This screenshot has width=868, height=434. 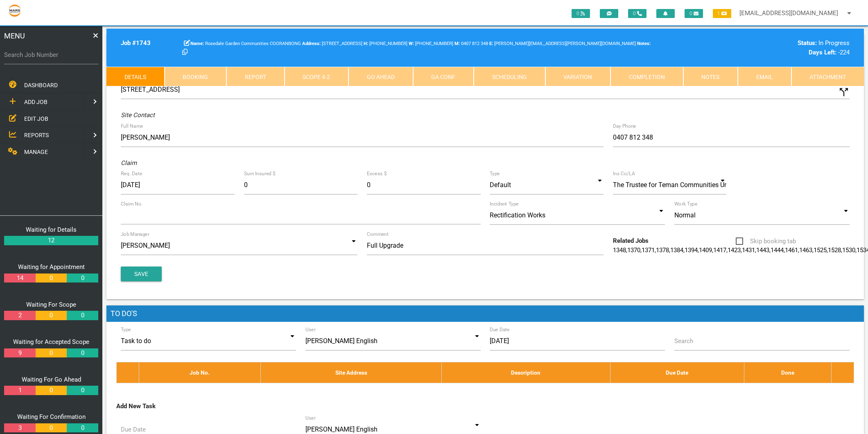 I want to click on b: Days Left:, so click(x=822, y=53).